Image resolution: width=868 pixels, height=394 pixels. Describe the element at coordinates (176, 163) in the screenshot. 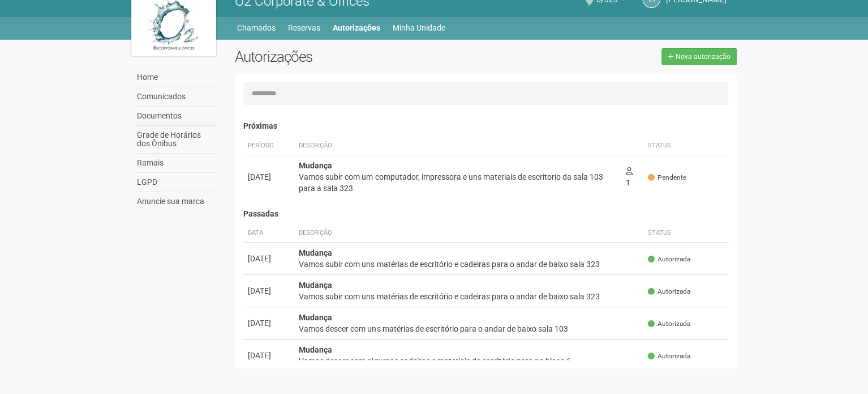

I see `a: Ramais` at that location.